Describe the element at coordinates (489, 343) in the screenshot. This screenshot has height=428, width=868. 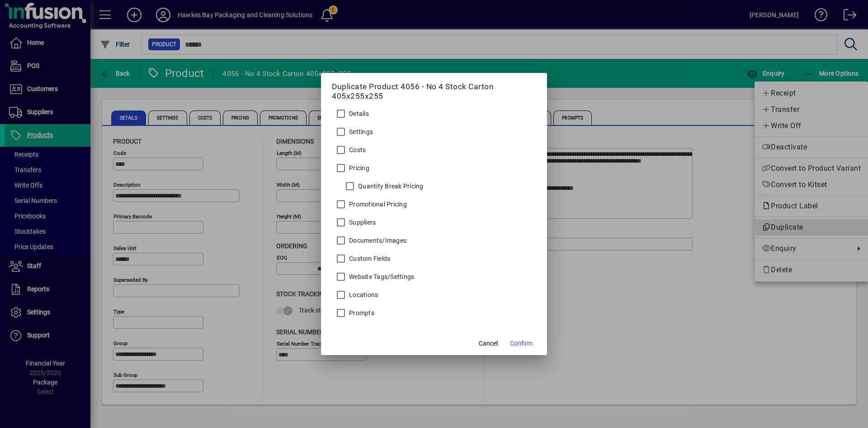
I see `button: Cancel` at that location.